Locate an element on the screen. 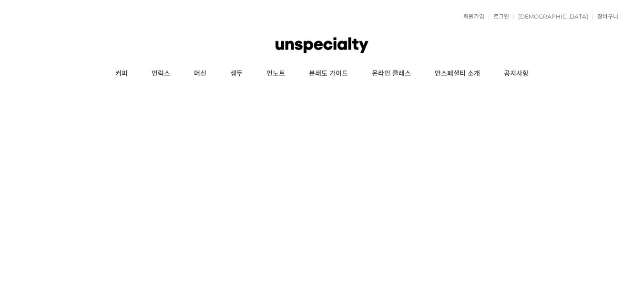 Image resolution: width=644 pixels, height=290 pixels. img: 언스페셜티 몰 is located at coordinates (321, 45).